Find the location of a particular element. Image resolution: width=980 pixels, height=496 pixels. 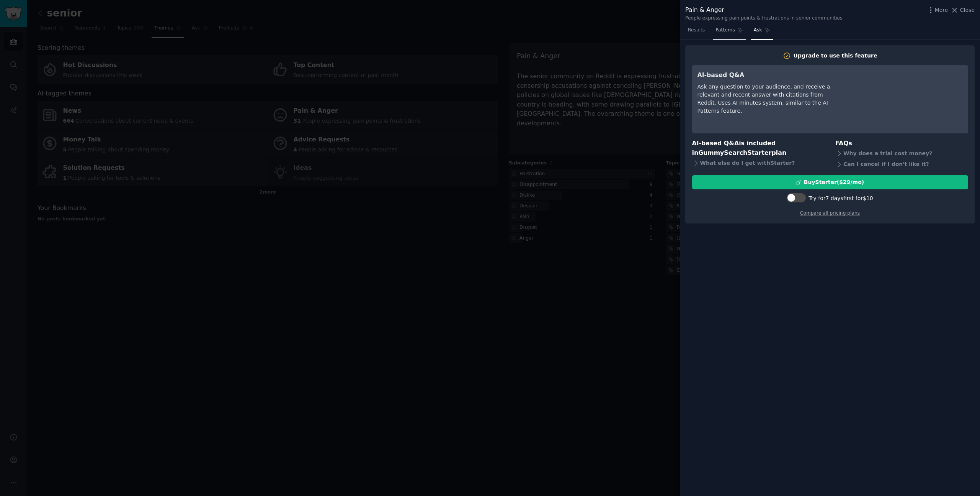

a: Results is located at coordinates (696, 32).